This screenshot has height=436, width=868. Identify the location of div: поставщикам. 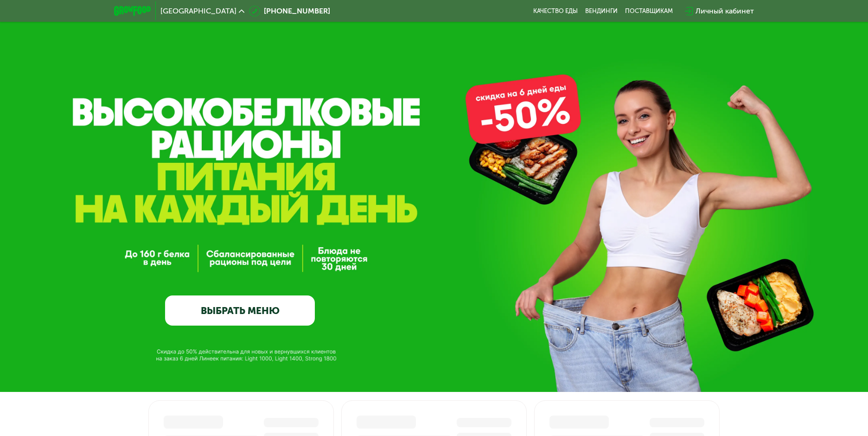
(649, 11).